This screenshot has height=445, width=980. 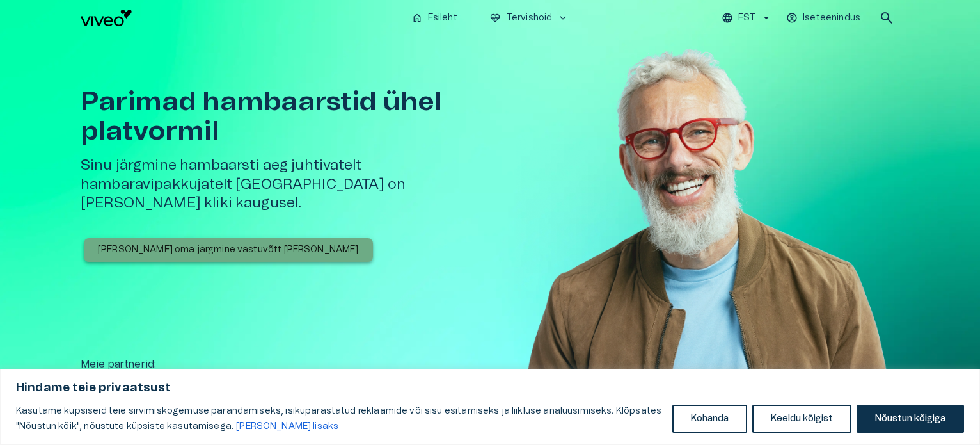 I want to click on button: EST, so click(x=747, y=18).